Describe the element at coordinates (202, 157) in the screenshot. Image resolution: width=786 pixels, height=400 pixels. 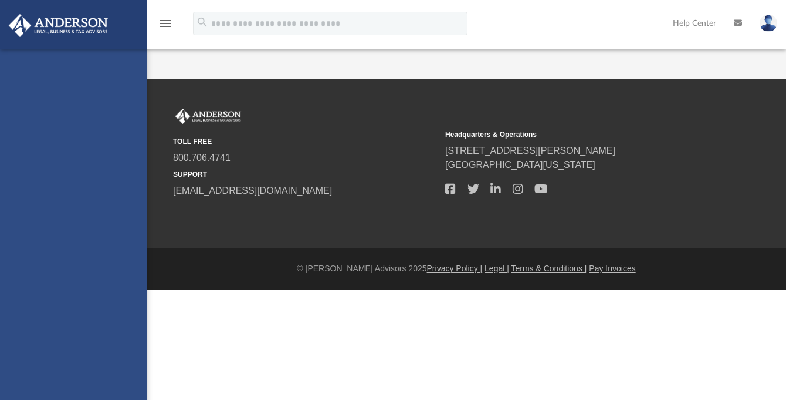
I see `a: 800.706.4741` at that location.